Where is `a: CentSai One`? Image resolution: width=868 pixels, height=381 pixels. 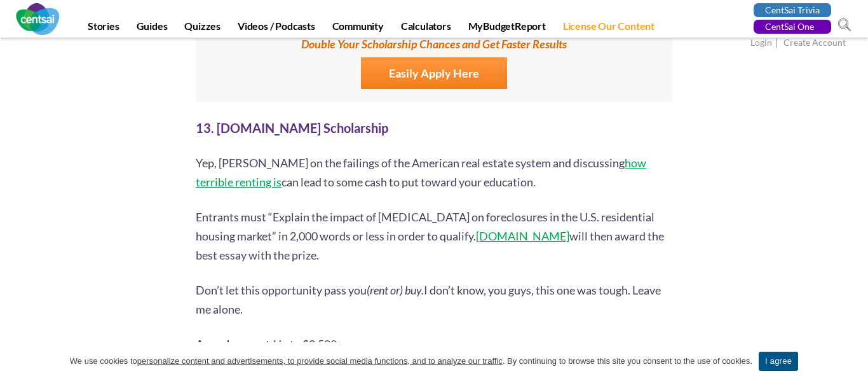 a: CentSai One is located at coordinates (793, 26).